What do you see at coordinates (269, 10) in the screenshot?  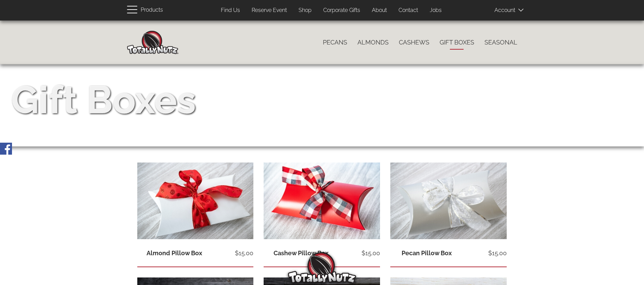 I see `a: Reserve Event` at bounding box center [269, 10].